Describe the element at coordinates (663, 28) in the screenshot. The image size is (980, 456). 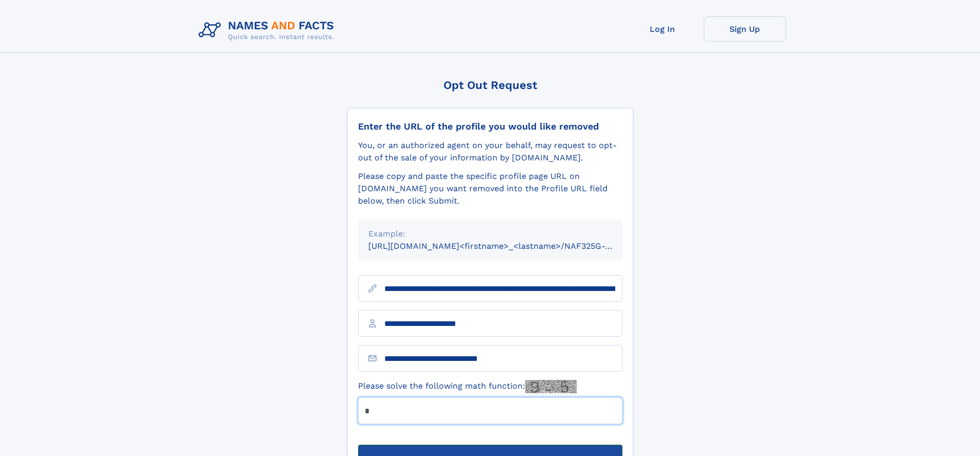
I see `a: Log In` at that location.